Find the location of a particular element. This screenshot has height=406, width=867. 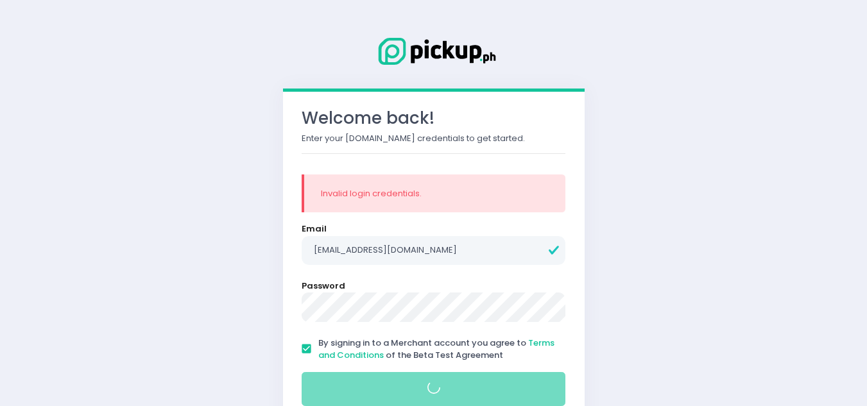

label: Email is located at coordinates (314, 229).